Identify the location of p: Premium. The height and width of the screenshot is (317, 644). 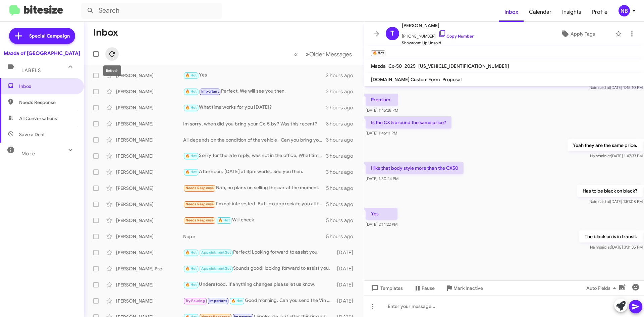
(382, 100).